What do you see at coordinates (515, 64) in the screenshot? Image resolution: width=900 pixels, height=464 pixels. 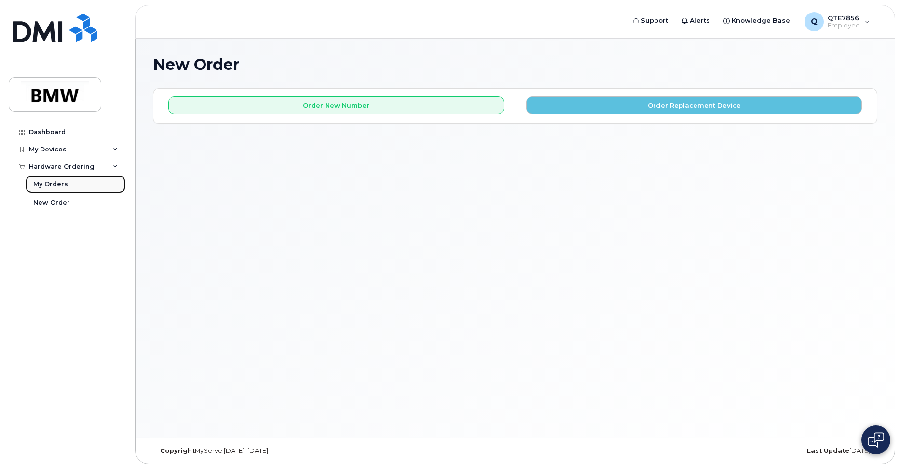 I see `h1: New Order` at bounding box center [515, 64].